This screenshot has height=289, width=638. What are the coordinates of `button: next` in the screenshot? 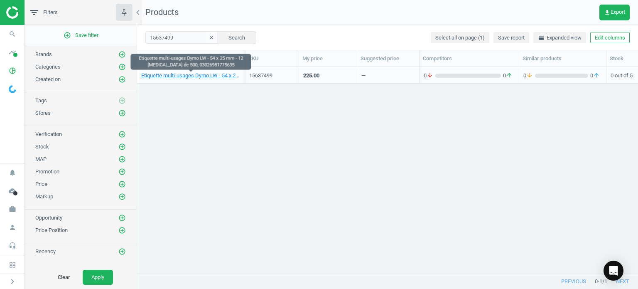 It's located at (623, 281).